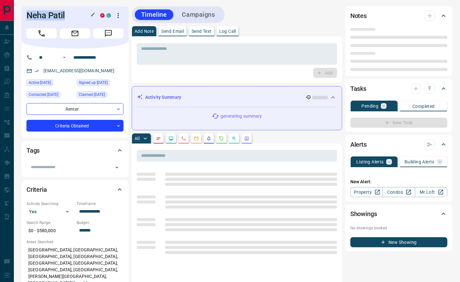 The image size is (460, 282). Describe the element at coordinates (100, 203) in the screenshot. I see `p: Timeframe:` at that location.